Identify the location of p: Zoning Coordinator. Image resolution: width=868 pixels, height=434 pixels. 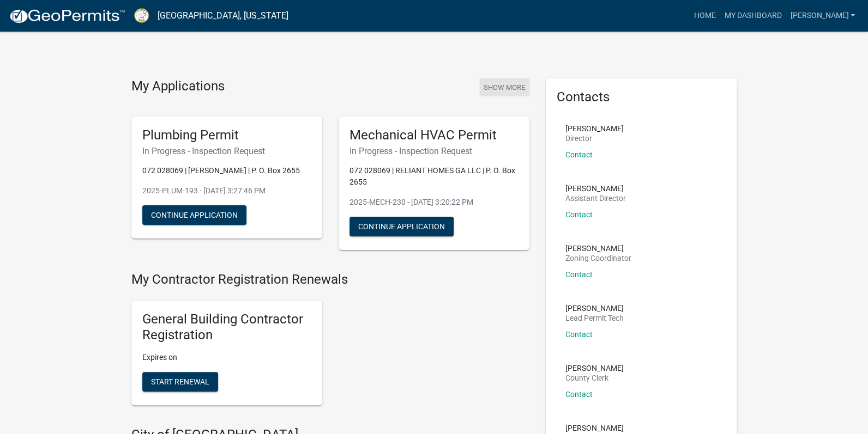
(598, 258).